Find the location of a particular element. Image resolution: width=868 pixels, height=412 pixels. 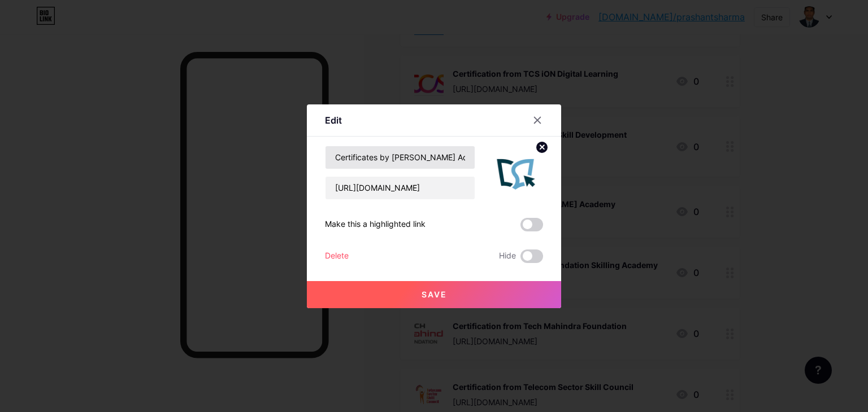

div: Make this a highlighted link is located at coordinates (375, 225).